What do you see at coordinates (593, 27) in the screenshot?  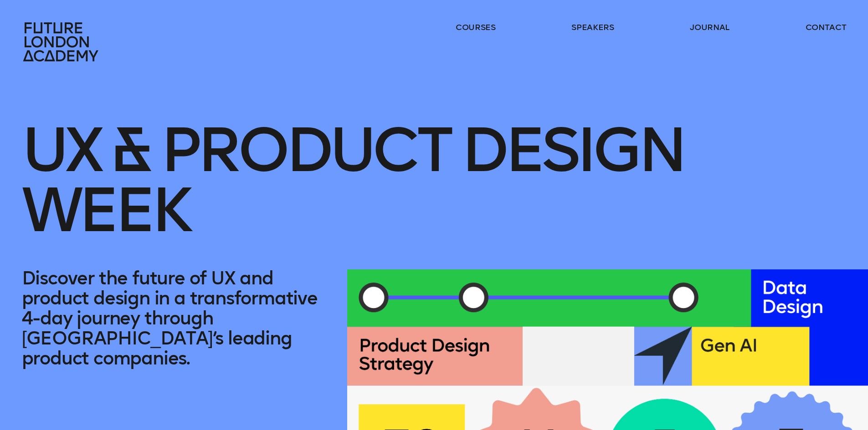 I see `a: speakers` at bounding box center [593, 27].